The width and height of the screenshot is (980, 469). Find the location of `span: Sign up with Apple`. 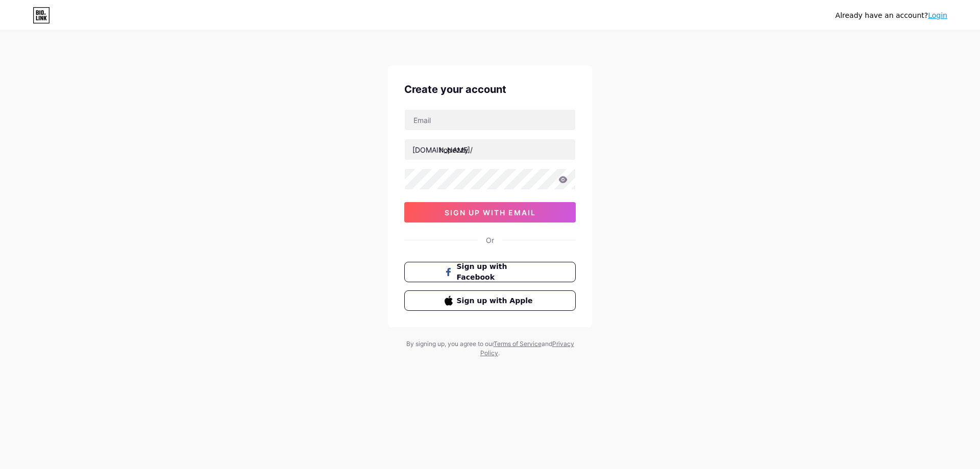

span: Sign up with Apple is located at coordinates (496, 301).